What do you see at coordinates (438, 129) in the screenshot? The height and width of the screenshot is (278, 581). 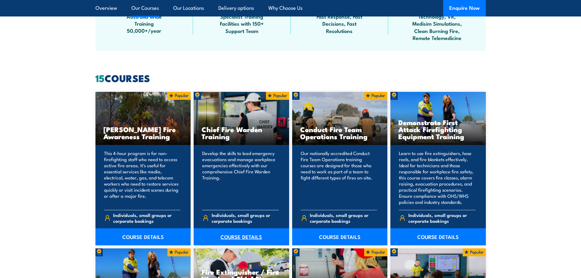 I see `h3: Demonstrate First Attack Firefighting Equipment Training` at bounding box center [438, 129].